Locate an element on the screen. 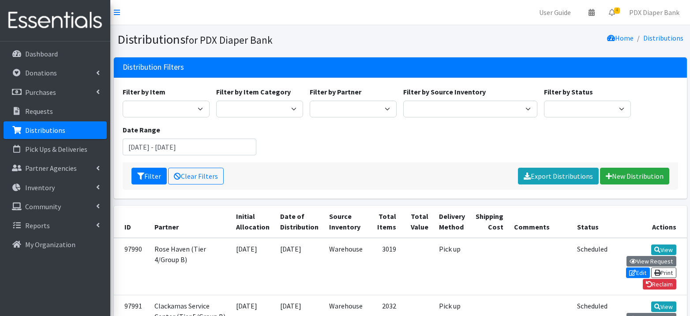  button: Filter is located at coordinates (149, 176).